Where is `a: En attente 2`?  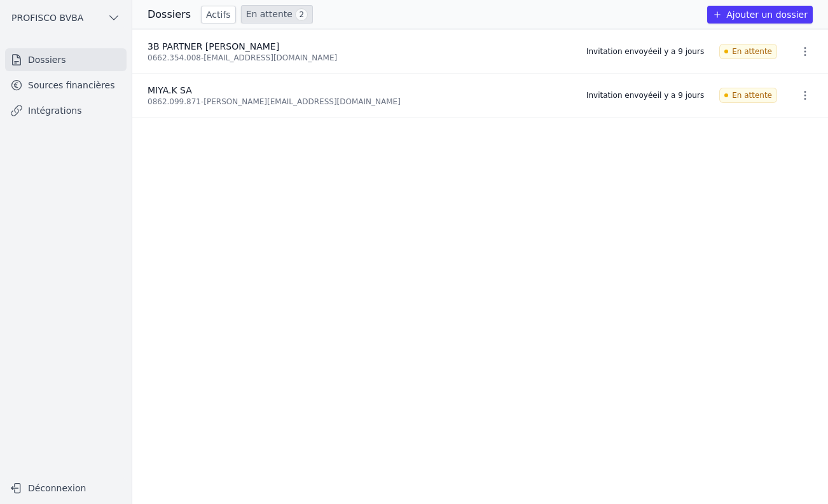
a: En attente 2 is located at coordinates (276, 14).